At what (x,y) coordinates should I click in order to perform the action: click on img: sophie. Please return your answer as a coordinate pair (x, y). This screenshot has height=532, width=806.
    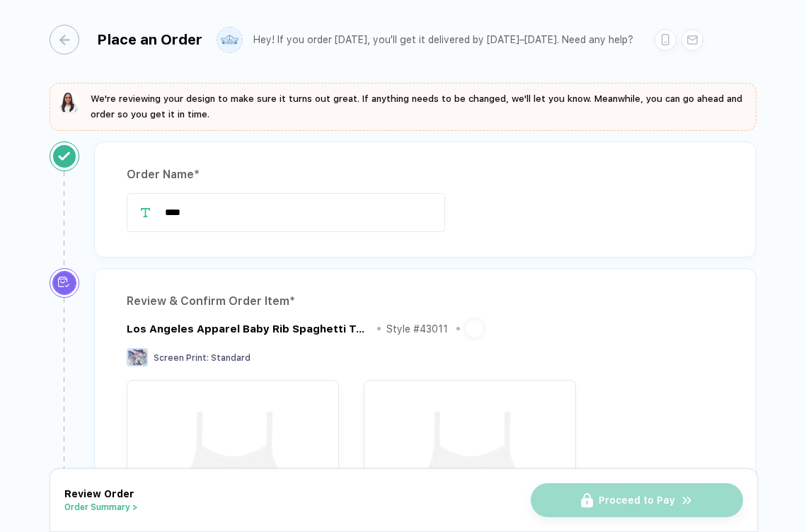
    Looking at the image, I should click on (70, 103).